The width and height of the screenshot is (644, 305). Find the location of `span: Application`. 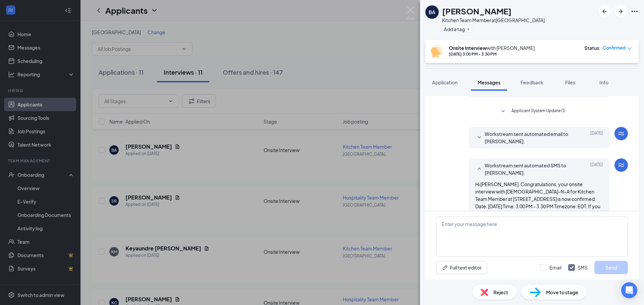

span: Application is located at coordinates (445, 83).